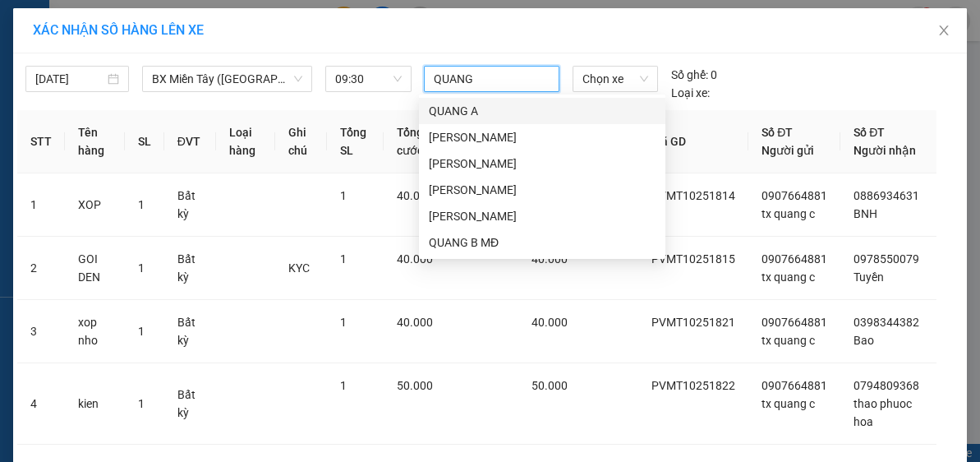 This screenshot has width=980, height=462. What do you see at coordinates (944, 30) in the screenshot?
I see `span: close` at bounding box center [944, 30].